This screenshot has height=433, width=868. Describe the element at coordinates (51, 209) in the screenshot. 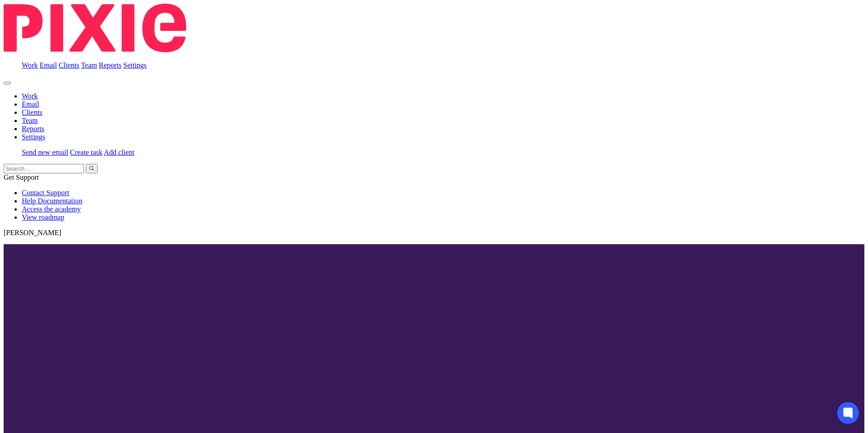

I see `span: Access the academy` at that location.